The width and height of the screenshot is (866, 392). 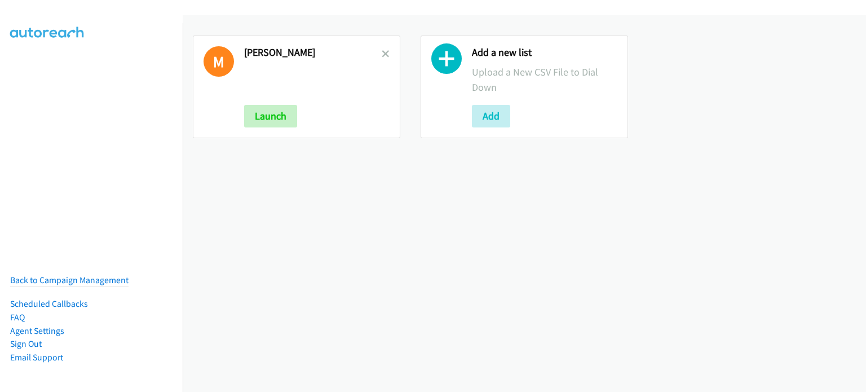 What do you see at coordinates (69, 280) in the screenshot?
I see `a: Back to Campaign Management` at bounding box center [69, 280].